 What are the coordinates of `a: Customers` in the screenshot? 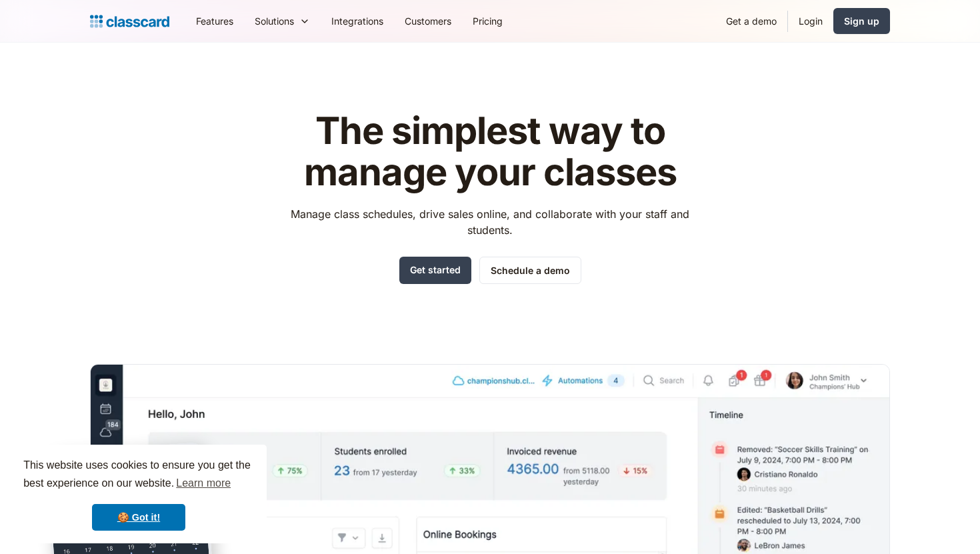 It's located at (428, 20).